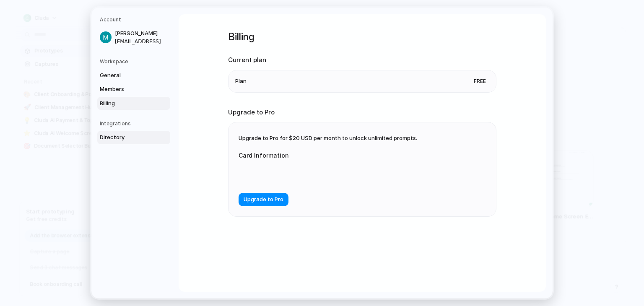 This screenshot has width=644, height=306. Describe the element at coordinates (127, 76) in the screenshot. I see `span: General` at that location.